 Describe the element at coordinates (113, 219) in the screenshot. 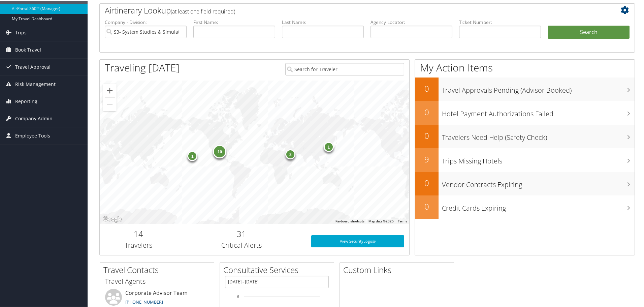

I see `a: Open this area in Google Maps (opens a new window)` at that location.